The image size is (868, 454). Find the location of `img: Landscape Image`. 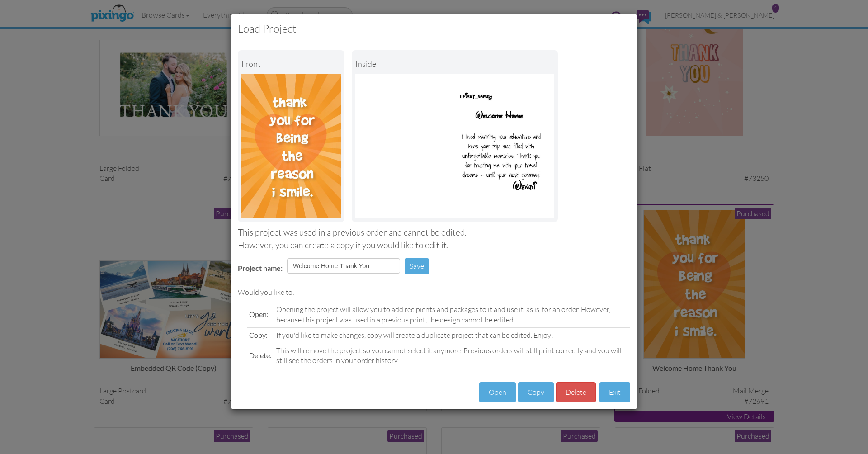

img: Landscape Image is located at coordinates (291, 146).